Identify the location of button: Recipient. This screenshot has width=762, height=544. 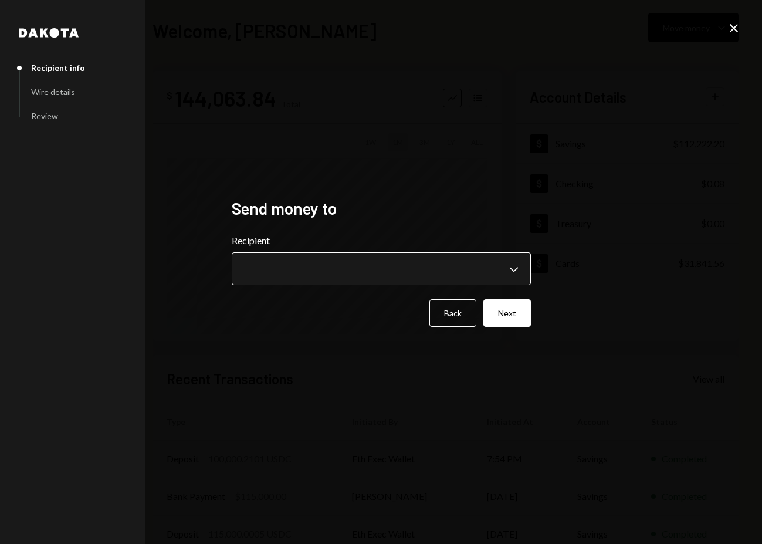
(381, 269).